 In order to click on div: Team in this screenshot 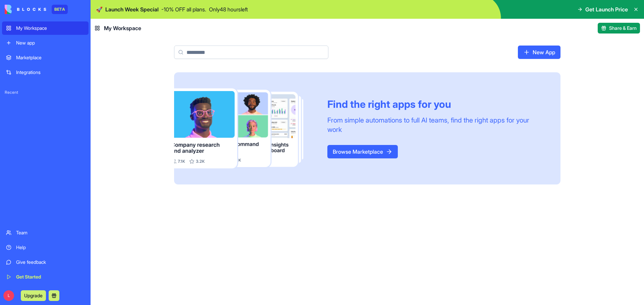, I will do `click(50, 233)`.